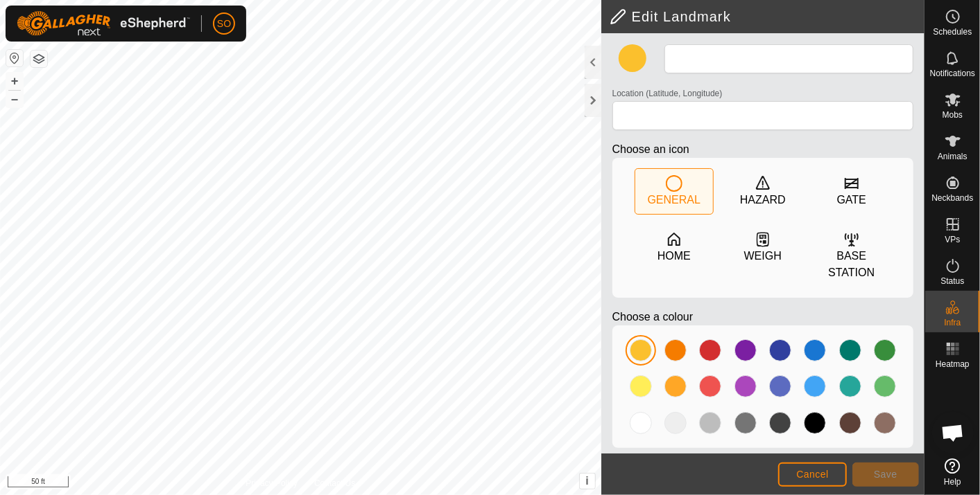 This screenshot has height=495, width=980. Describe the element at coordinates (952, 73) in the screenshot. I see `span: Notifications` at that location.